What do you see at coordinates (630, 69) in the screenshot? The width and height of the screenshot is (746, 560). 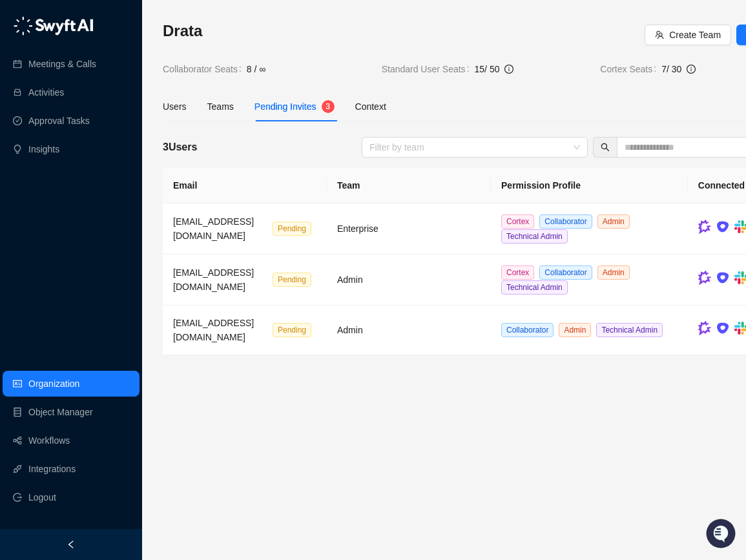 I see `span: Cortex Seats` at bounding box center [630, 69].